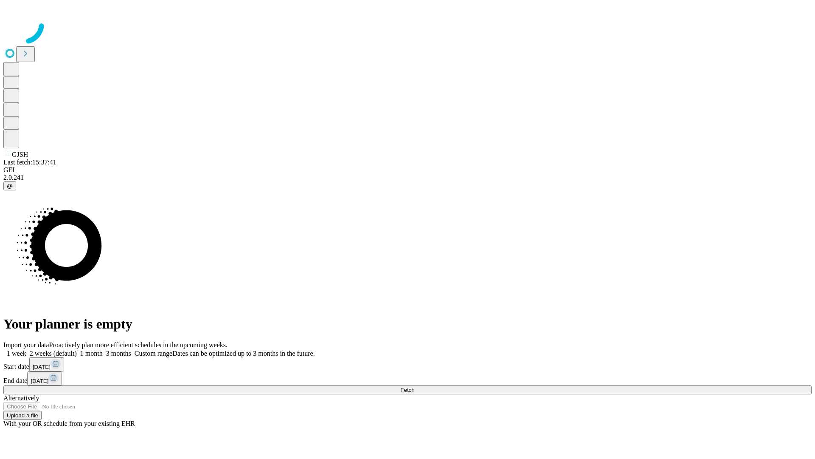 The width and height of the screenshot is (815, 459). I want to click on span: Import your data, so click(26, 344).